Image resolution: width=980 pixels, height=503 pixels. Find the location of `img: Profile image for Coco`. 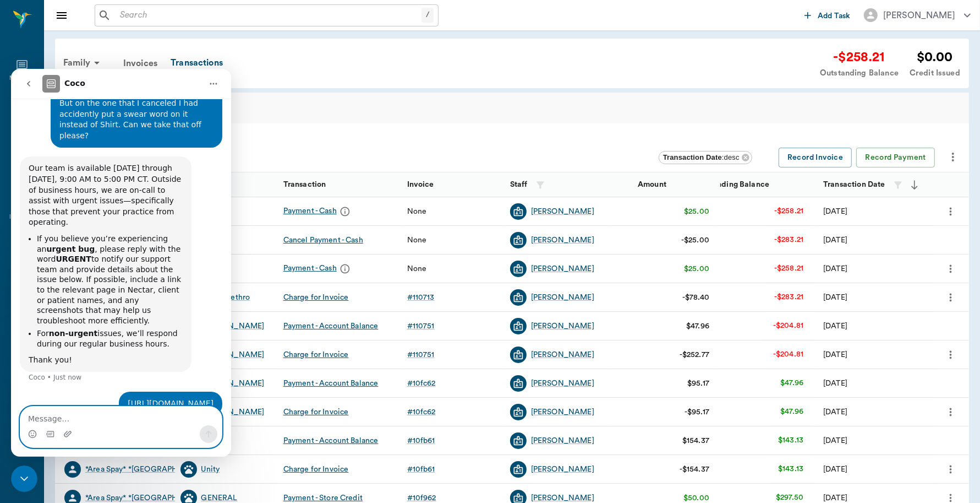

img: Profile image for Coco is located at coordinates (41, 14).